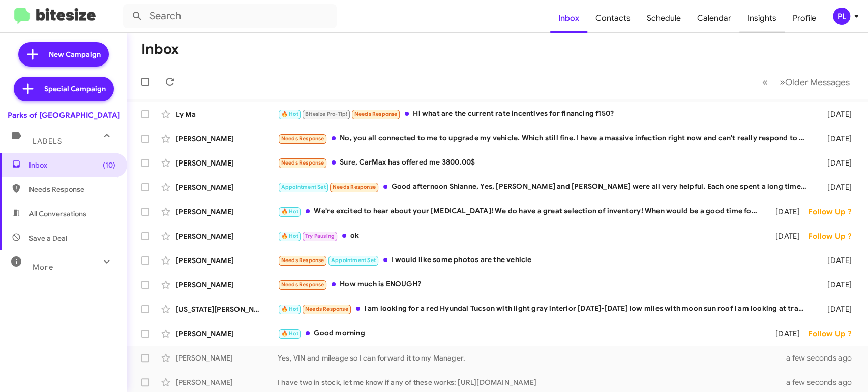  What do you see at coordinates (546, 138) in the screenshot?
I see `div: No, you all connected to me to upgrade my vehicle. Which still fine. I have a massive infection r...` at bounding box center [546, 138].